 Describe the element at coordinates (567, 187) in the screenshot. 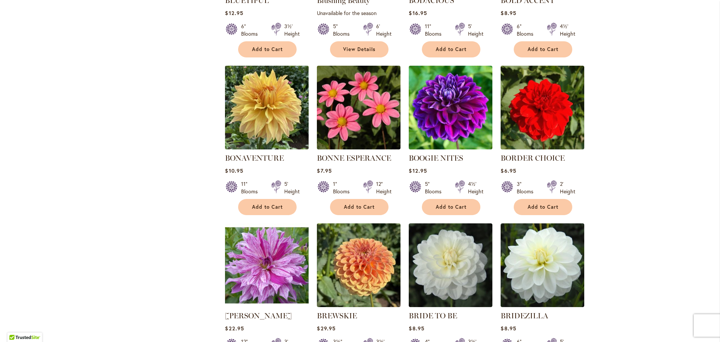

I see `div: 2' Height` at that location.